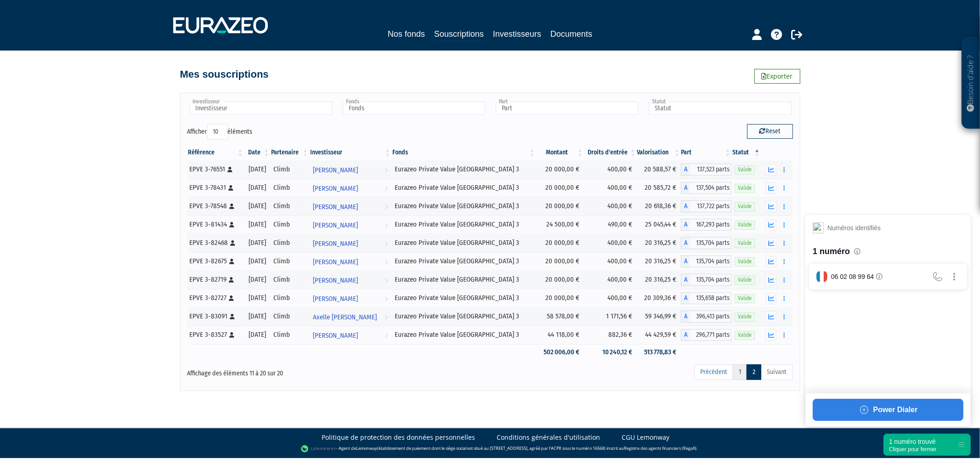  I want to click on a: Politique de protection des données personnelles, so click(398, 437).